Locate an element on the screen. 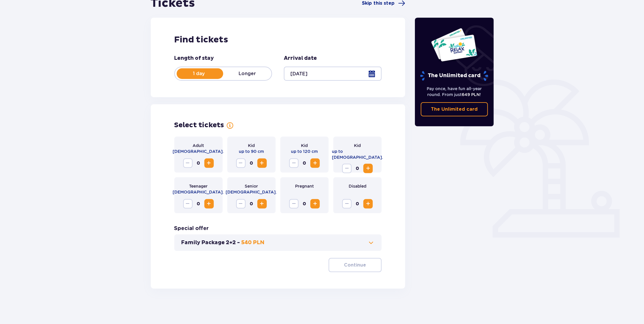 The width and height of the screenshot is (644, 324). p: up to 120 cm is located at coordinates (304, 151).